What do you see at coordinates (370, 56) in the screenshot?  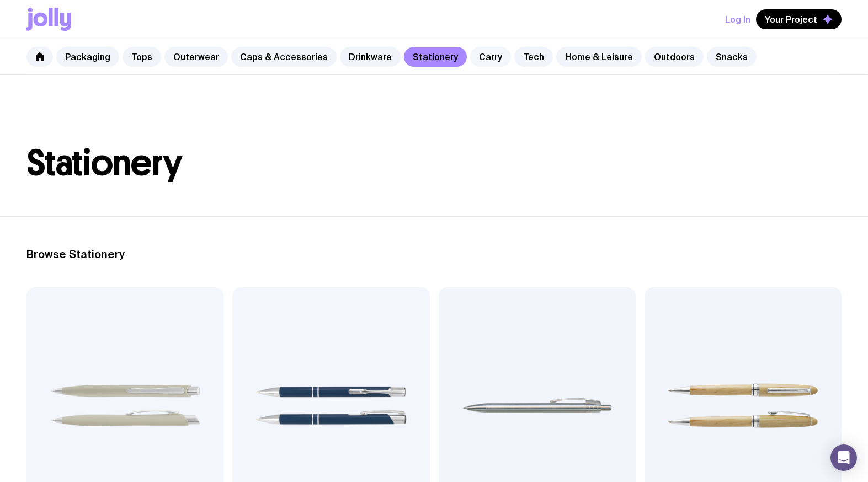 I see `a: Drinkware` at bounding box center [370, 56].